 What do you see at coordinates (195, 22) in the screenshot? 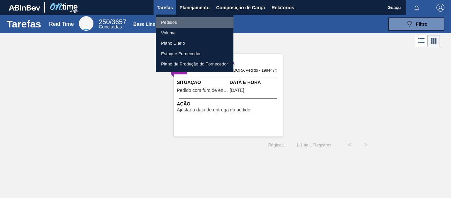
I see `a: Pedidos` at bounding box center [195, 22].